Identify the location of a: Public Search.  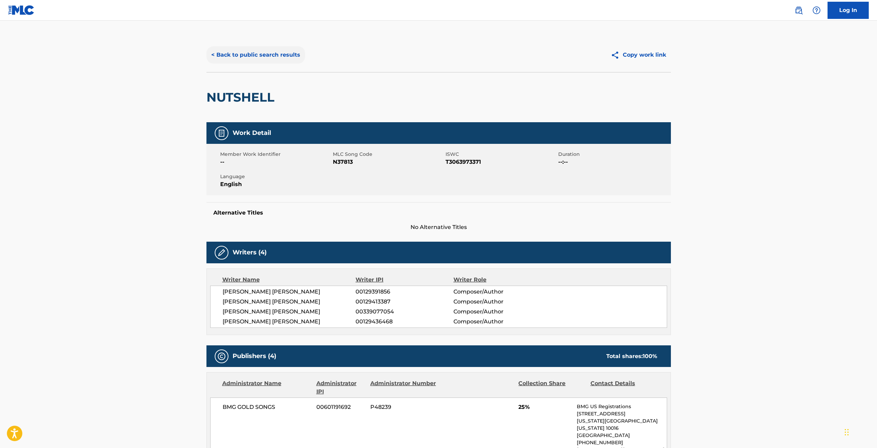
(798, 10).